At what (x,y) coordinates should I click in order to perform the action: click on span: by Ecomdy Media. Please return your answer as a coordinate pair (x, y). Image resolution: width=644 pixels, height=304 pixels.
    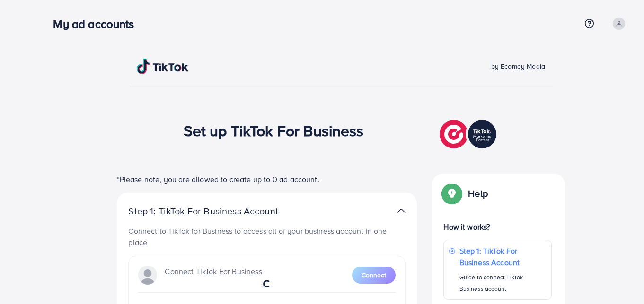
    Looking at the image, I should click on (518, 66).